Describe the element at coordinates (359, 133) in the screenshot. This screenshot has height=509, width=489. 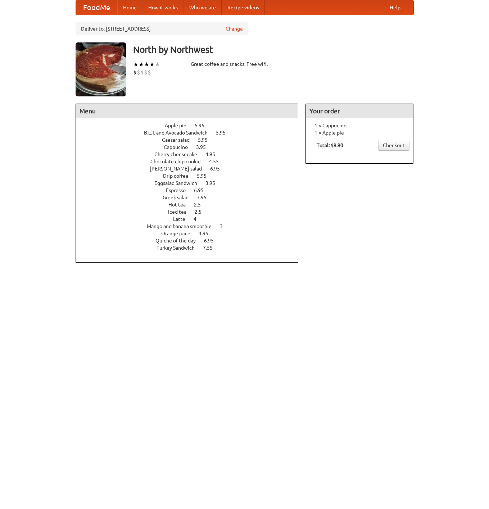
I see `li: 1 × Apple pie` at that location.